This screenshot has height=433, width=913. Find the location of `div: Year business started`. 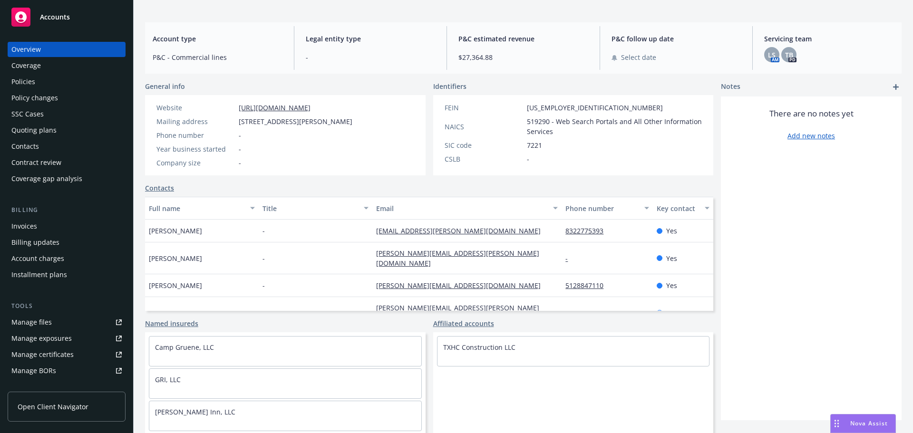

div: Year business started is located at coordinates (195, 149).